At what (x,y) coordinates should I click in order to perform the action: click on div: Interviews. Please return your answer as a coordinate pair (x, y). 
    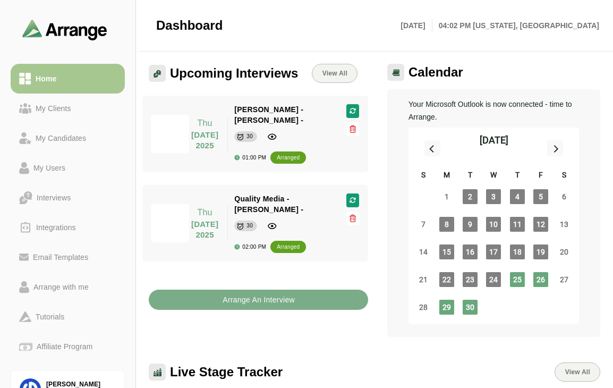
    Looking at the image, I should click on (54, 198).